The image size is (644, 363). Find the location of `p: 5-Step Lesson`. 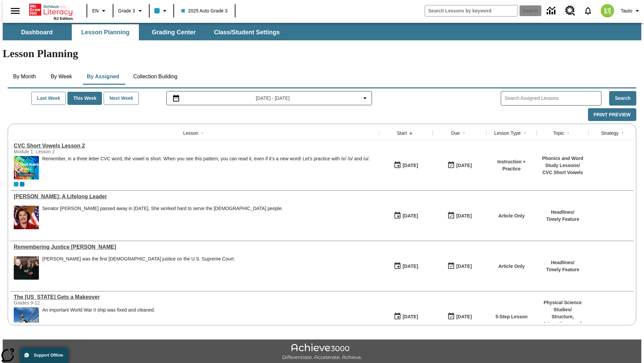

p: 5-Step Lesson is located at coordinates (511, 317).